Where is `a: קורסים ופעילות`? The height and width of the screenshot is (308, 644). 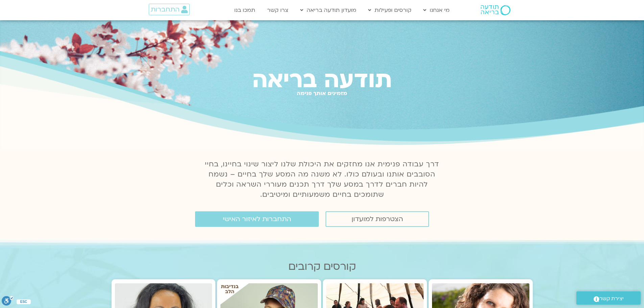 a: קורסים ופעילות is located at coordinates (390, 10).